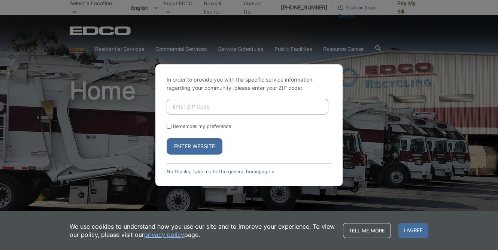 This screenshot has width=498, height=250. What do you see at coordinates (413, 231) in the screenshot?
I see `span: I agree` at bounding box center [413, 231].